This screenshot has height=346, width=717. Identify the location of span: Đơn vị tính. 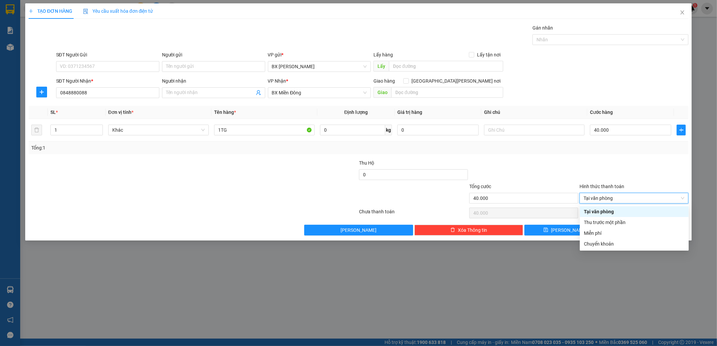
(121, 112).